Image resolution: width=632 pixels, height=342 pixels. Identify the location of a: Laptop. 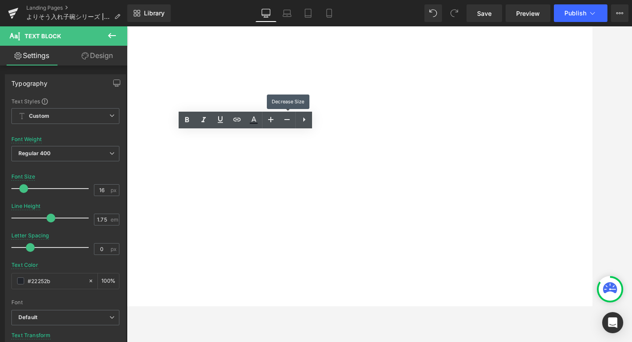
(287, 13).